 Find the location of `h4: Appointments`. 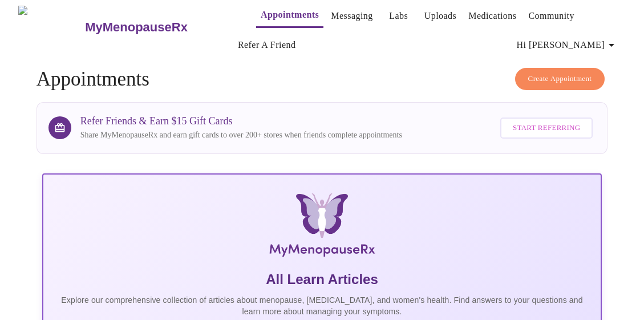

h4: Appointments is located at coordinates (322, 79).